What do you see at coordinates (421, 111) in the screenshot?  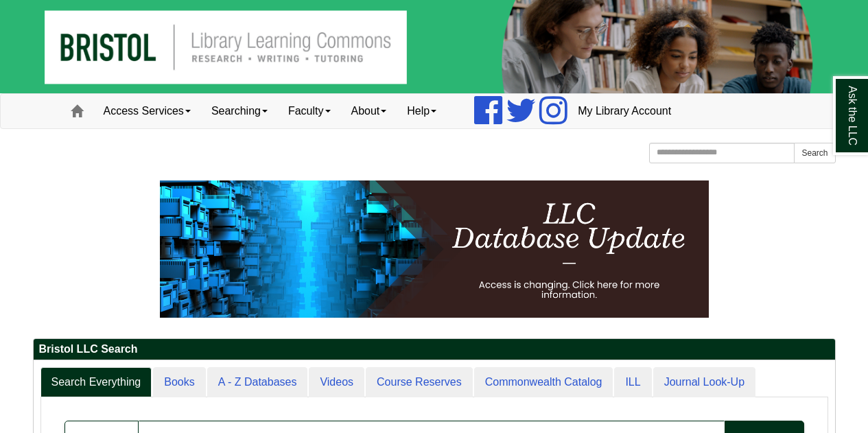 I see `a: Help` at bounding box center [421, 111].